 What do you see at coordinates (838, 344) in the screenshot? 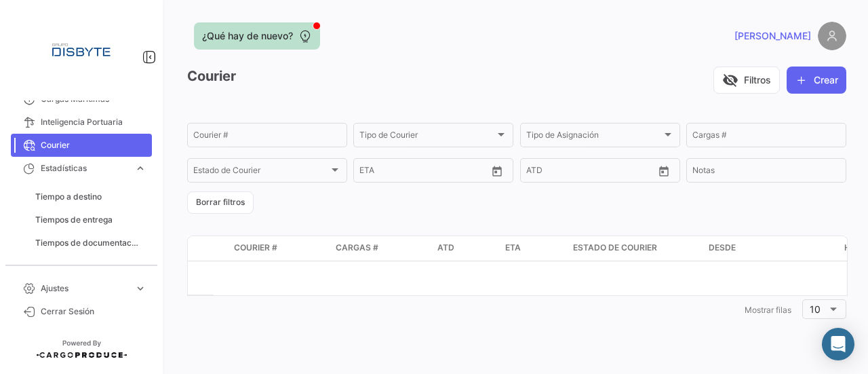
I see `div: Abrir Intercom Messenger` at bounding box center [838, 344].